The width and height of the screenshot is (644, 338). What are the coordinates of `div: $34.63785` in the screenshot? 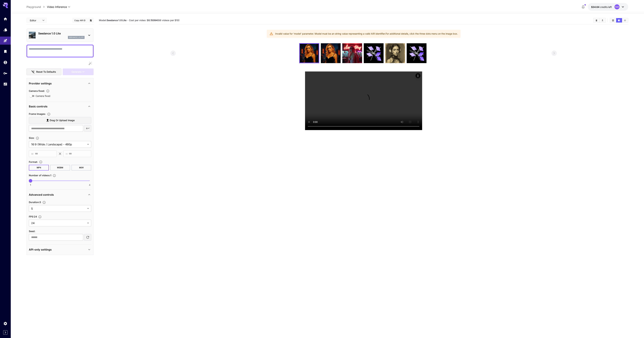 It's located at (601, 7).